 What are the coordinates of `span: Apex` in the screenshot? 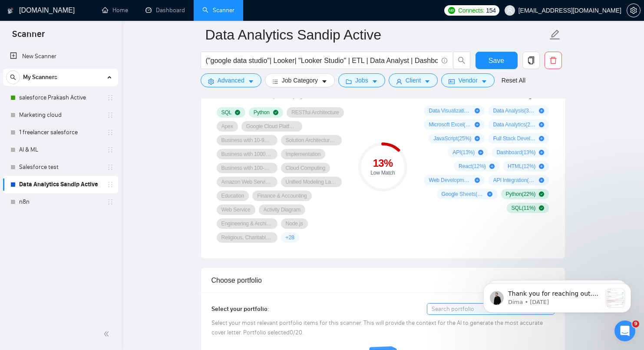 It's located at (227, 127).